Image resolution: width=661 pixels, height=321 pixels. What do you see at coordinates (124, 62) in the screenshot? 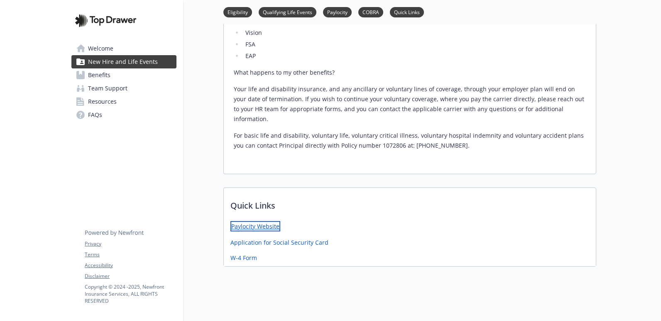
I see `a: New Hire and Life Events` at bounding box center [124, 62].